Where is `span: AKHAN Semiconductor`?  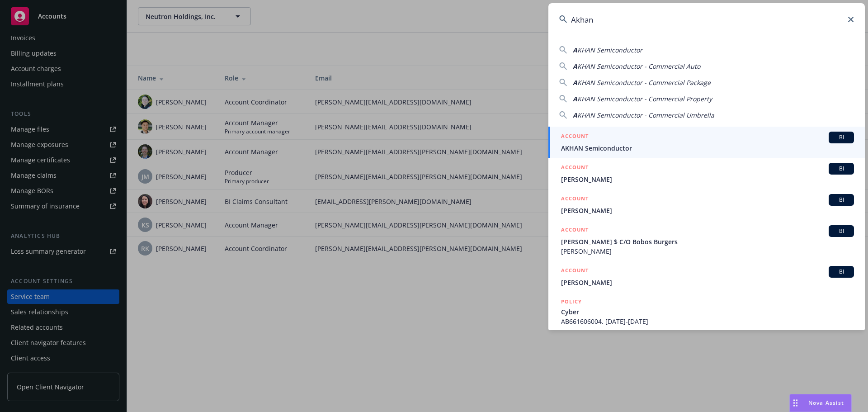
span: AKHAN Semiconductor is located at coordinates (707, 148).